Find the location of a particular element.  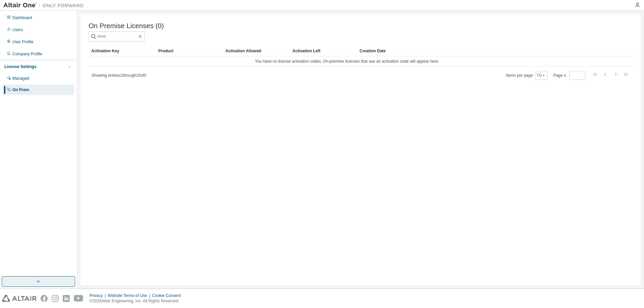

div: Website Terms of Use is located at coordinates (130, 296).